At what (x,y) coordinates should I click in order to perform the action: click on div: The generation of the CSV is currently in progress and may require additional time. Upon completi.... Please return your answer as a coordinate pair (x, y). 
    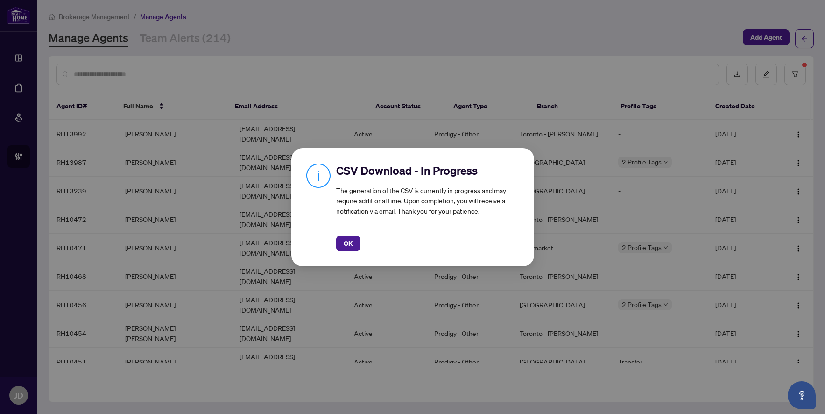
    Looking at the image, I should click on (428, 201).